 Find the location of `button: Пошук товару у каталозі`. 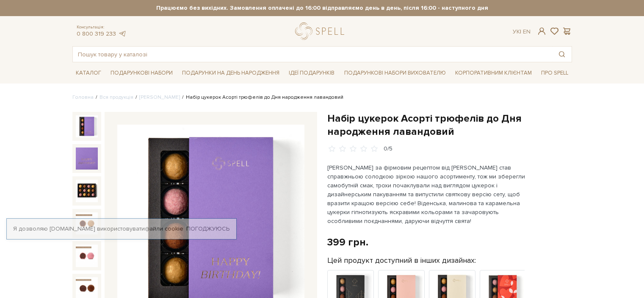

button: Пошук товару у каталозі is located at coordinates (562, 54).